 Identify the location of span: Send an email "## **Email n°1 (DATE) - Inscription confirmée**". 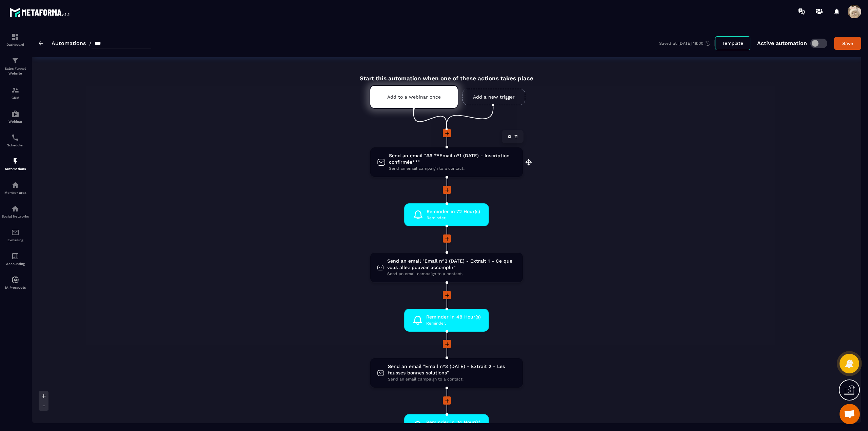
(452, 159).